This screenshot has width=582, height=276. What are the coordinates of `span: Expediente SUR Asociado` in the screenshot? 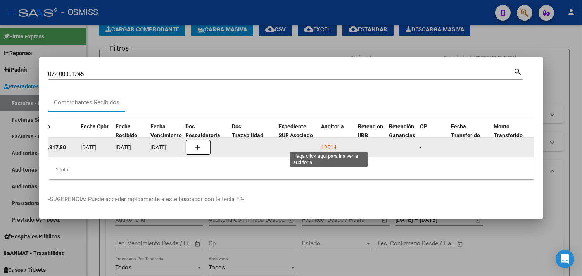 It's located at (296, 131).